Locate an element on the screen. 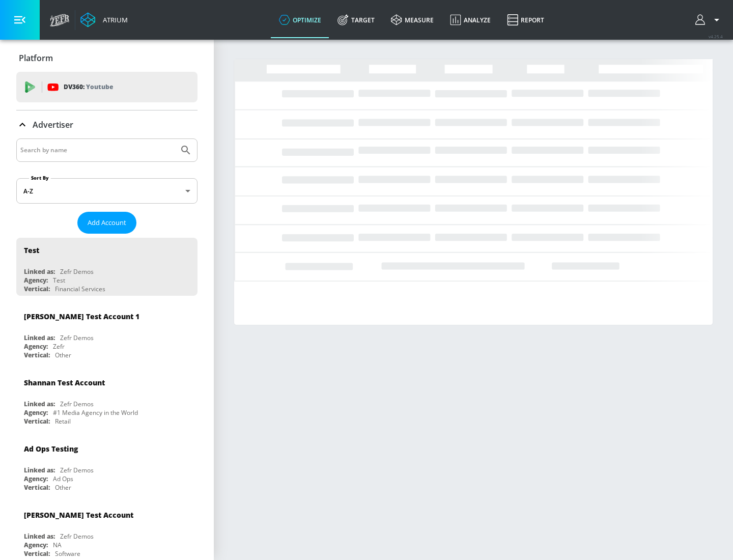  div: #1 Media Agency in the World is located at coordinates (95, 413).